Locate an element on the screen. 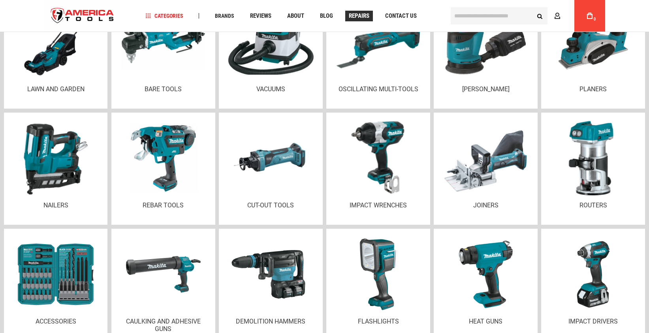 Image resolution: width=649 pixels, height=333 pixels. a: Categories is located at coordinates (164, 16).